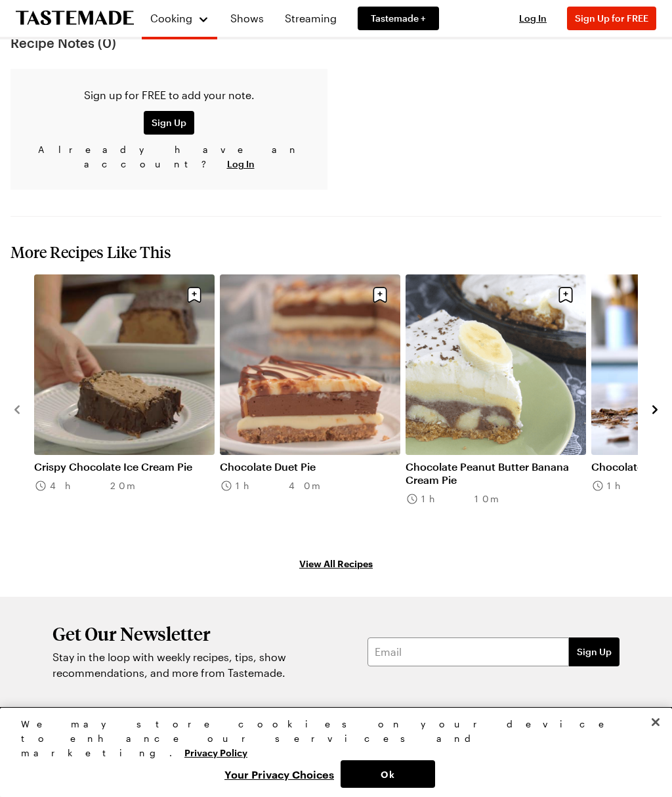 This screenshot has width=672, height=797. What do you see at coordinates (495, 473) in the screenshot?
I see `a: Chocolate Peanut Butter Banana Cream Pie` at bounding box center [495, 473].